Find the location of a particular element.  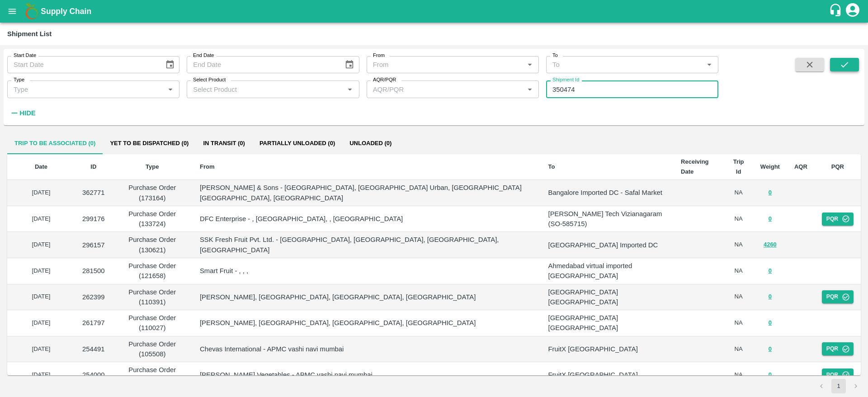

b: To is located at coordinates (551, 166).